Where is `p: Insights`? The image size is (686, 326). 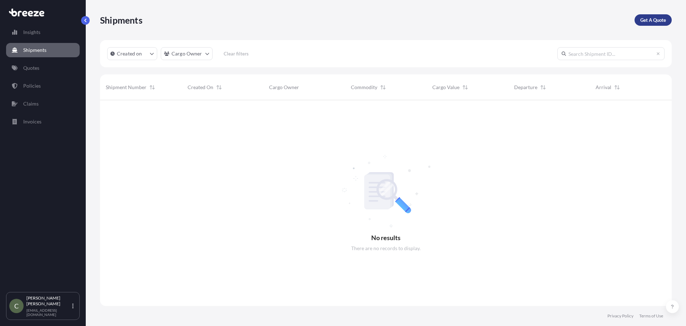
p: Insights is located at coordinates (32, 32).